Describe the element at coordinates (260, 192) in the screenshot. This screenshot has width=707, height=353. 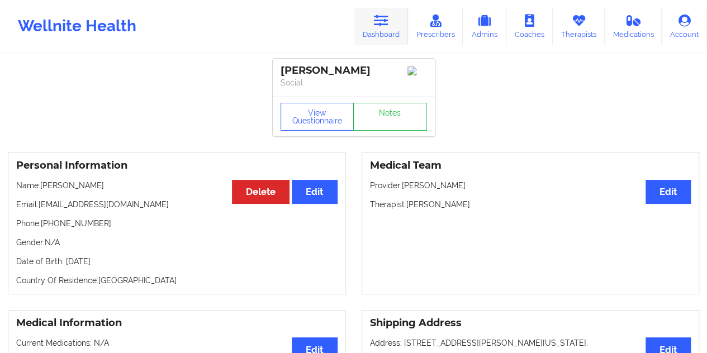
I see `button: Delete` at that location.